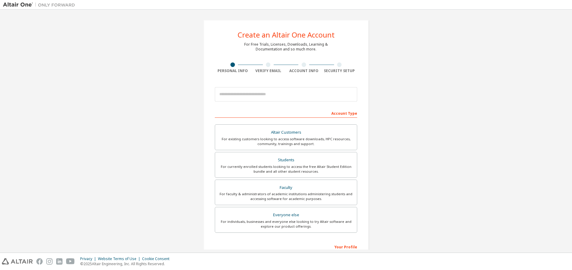 The image size is (572, 270). What do you see at coordinates (89, 259) in the screenshot?
I see `div: Privacy` at bounding box center [89, 259].